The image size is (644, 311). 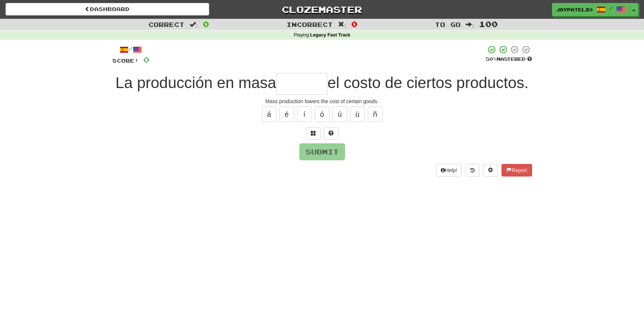 What do you see at coordinates (591, 9) in the screenshot?
I see `a: jaypatel20 /` at bounding box center [591, 9].